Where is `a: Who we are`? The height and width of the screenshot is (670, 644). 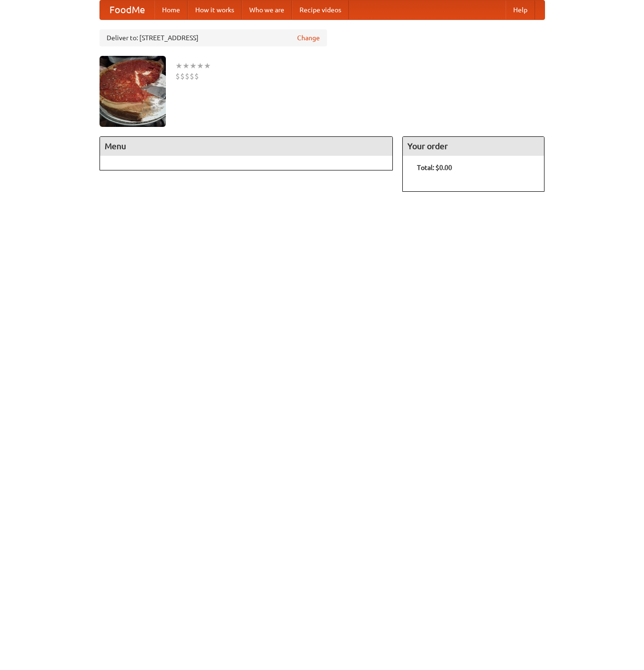
a: Who we are is located at coordinates (266, 10).